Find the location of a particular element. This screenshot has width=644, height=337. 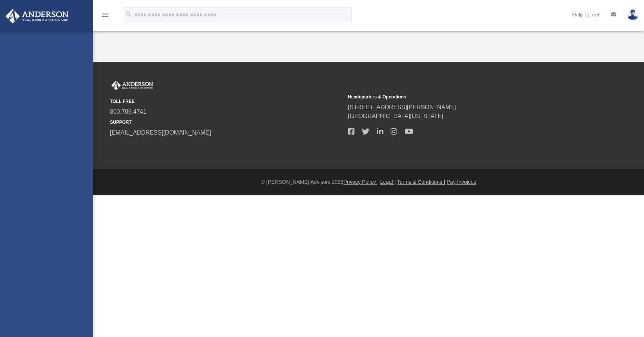

a: menu is located at coordinates (105, 17).